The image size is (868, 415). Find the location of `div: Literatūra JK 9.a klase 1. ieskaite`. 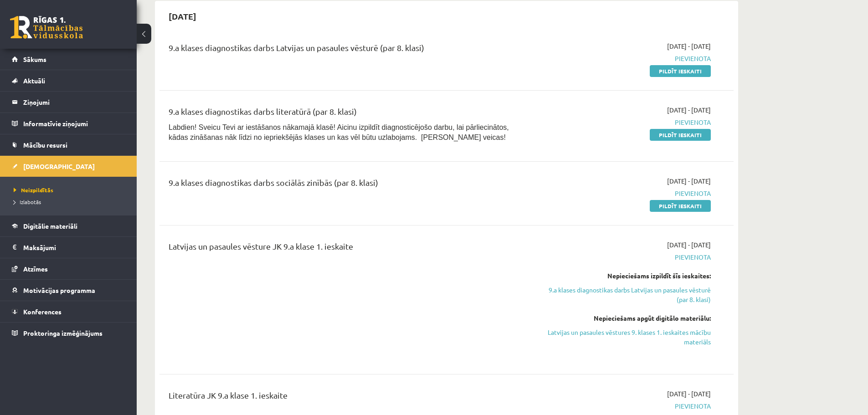

div: Literatūra JK 9.a klase 1. ieskaite is located at coordinates (347, 397).